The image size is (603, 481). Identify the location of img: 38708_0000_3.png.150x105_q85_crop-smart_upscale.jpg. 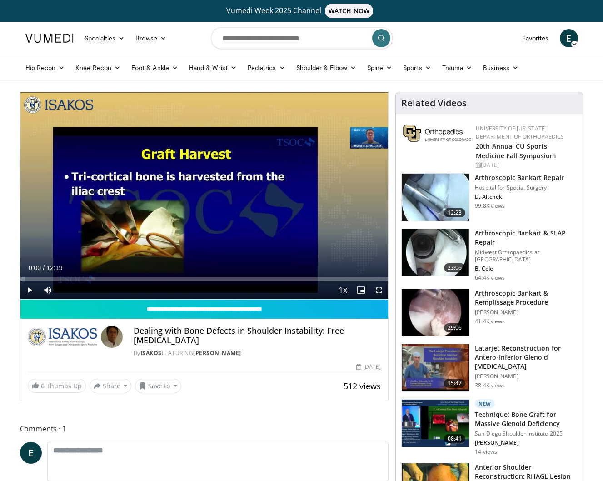
(435, 367).